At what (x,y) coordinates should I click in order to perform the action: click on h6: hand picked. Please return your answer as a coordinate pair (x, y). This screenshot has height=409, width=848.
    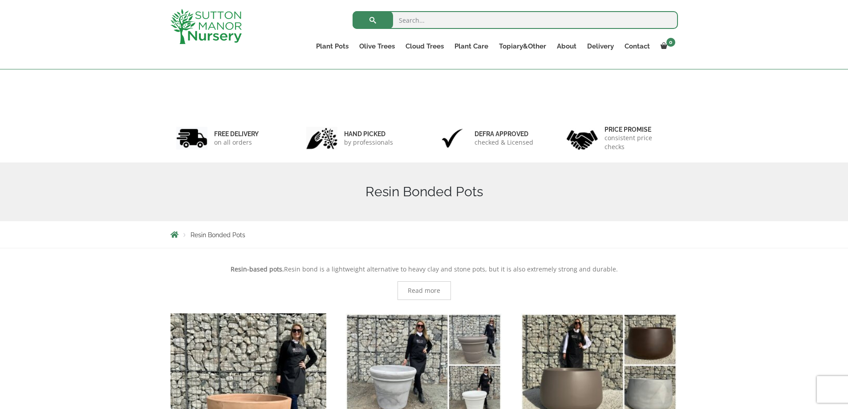
    Looking at the image, I should click on (369, 134).